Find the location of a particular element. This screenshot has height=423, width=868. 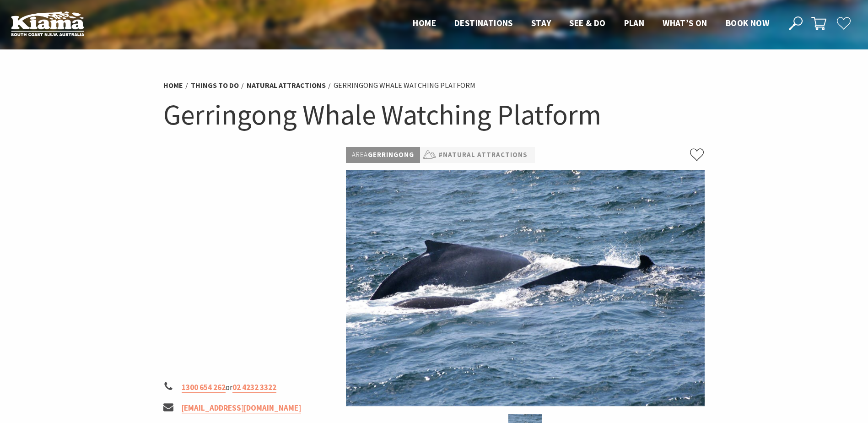

a: 02 4232 3322 is located at coordinates (255, 387).